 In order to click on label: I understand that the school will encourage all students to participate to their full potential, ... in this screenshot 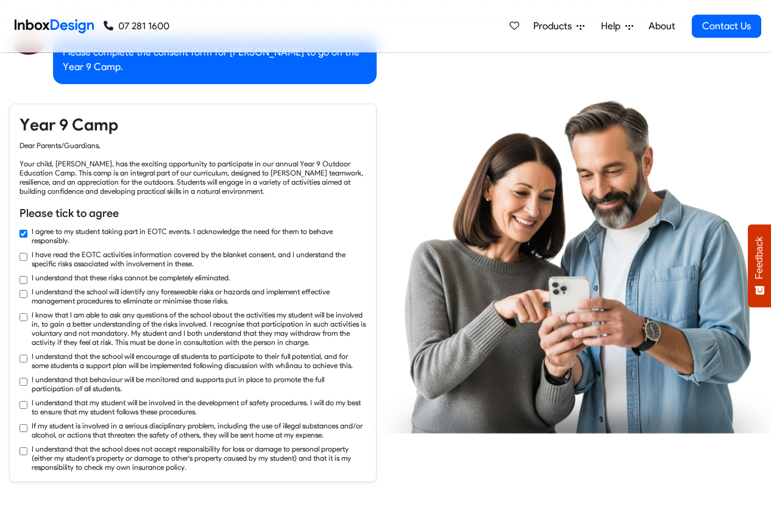, I will do `click(198, 361)`.